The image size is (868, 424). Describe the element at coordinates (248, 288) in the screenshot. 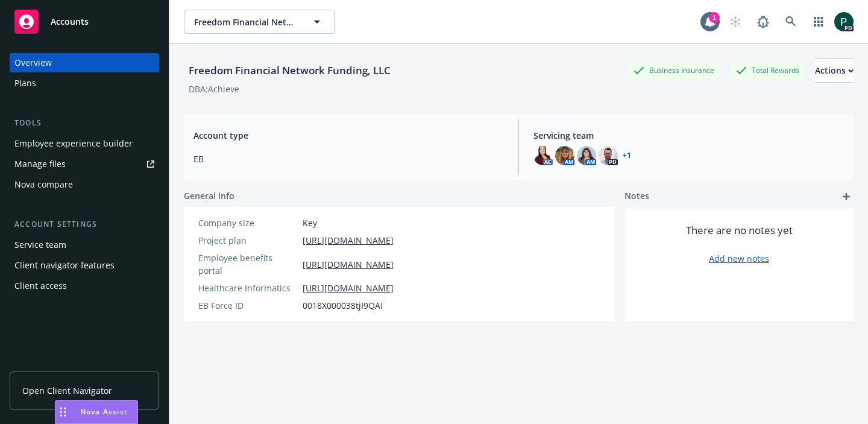

I see `div: Healthcare Informatics` at that location.